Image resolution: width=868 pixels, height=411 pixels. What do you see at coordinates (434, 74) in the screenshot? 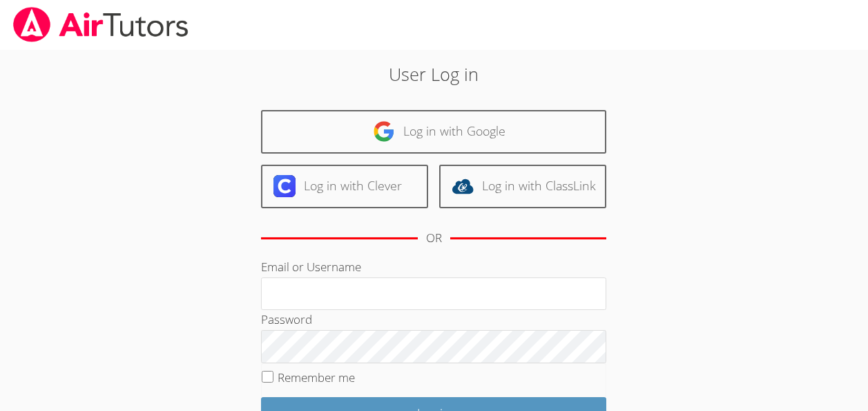
I see `h2: User Log in` at bounding box center [434, 74].